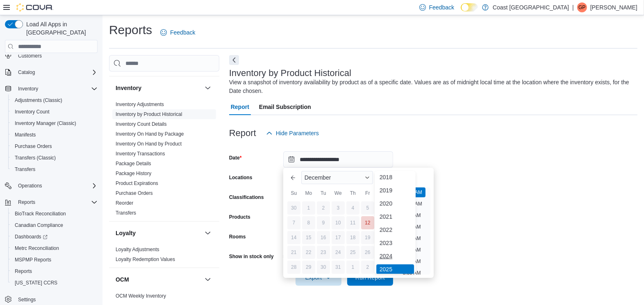 The image size is (644, 305). Describe the element at coordinates (368, 193) in the screenshot. I see `div: Fr` at that location.